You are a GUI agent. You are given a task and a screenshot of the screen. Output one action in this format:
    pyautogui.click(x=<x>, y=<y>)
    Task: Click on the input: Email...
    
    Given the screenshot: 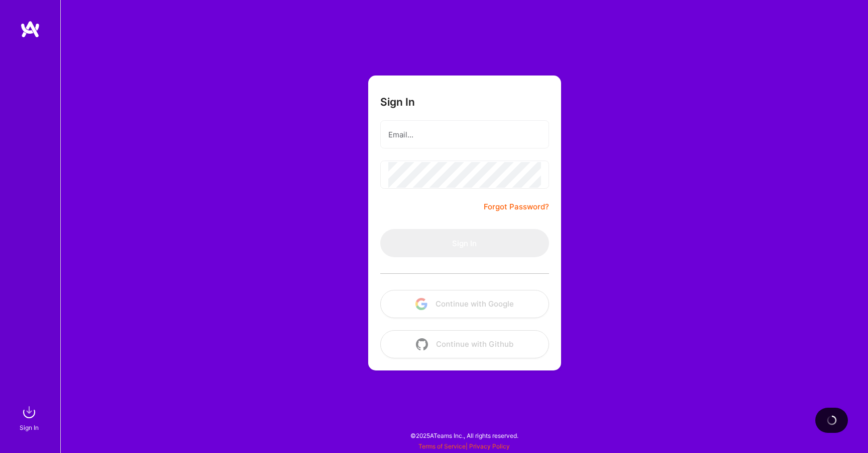 What is the action you would take?
    pyautogui.click(x=465, y=135)
    